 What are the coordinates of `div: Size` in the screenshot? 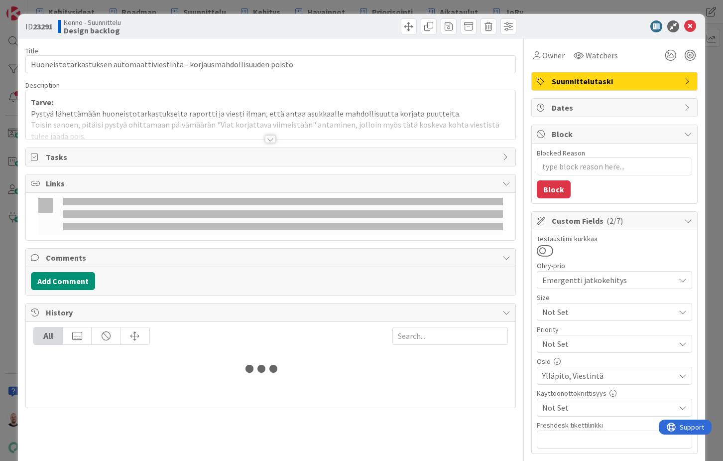 It's located at (615, 297).